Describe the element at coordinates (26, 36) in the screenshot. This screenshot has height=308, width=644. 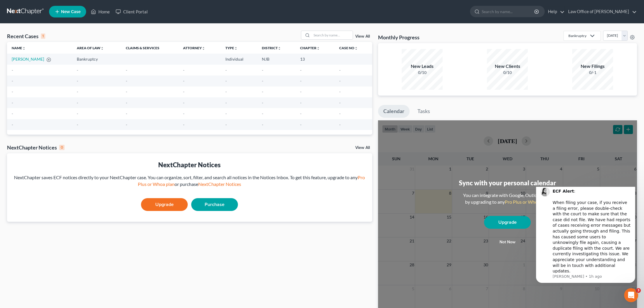
I see `div: Recent Cases` at that location.